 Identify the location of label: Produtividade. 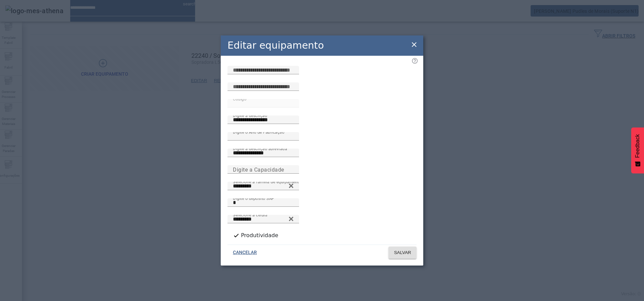
(259, 236).